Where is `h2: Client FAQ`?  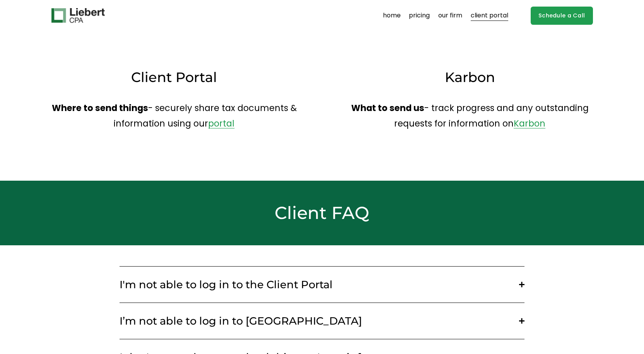
h2: Client FAQ is located at coordinates (322, 213).